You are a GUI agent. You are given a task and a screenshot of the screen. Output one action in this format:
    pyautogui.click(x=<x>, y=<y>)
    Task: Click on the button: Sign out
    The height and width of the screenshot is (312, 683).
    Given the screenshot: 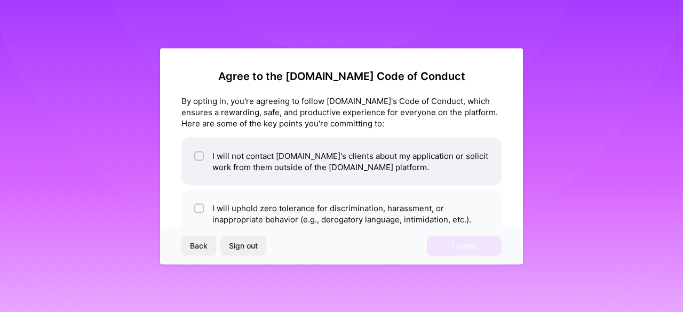 What is the action you would take?
    pyautogui.click(x=243, y=246)
    